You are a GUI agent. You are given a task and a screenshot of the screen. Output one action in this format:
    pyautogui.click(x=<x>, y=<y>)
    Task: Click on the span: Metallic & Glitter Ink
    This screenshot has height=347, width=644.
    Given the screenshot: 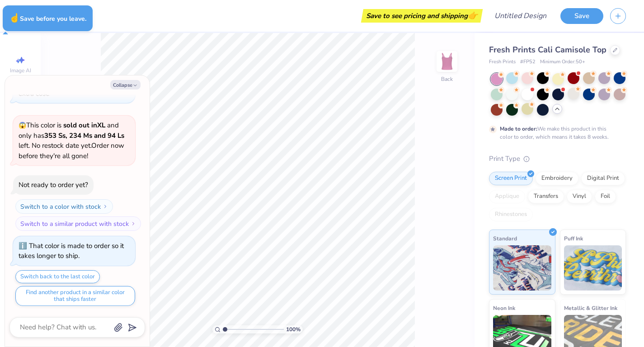 What is the action you would take?
    pyautogui.click(x=590, y=308)
    